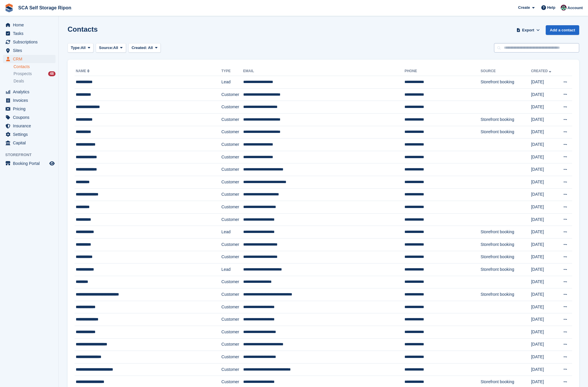  I want to click on span: Sites, so click(31, 51).